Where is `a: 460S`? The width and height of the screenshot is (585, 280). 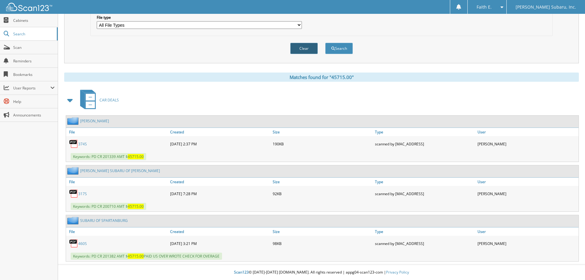 a: 460S is located at coordinates (83, 243).